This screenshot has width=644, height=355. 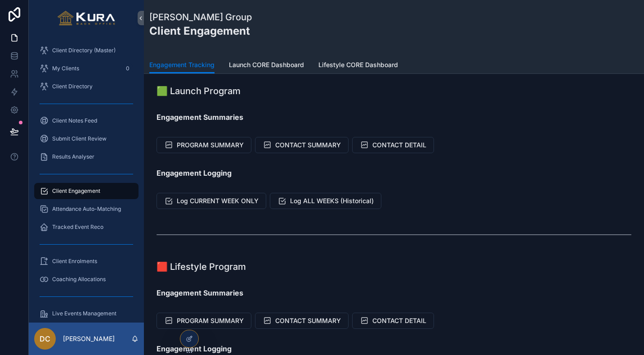 What do you see at coordinates (182, 66) in the screenshot?
I see `a: Engagement Tracking` at bounding box center [182, 66].